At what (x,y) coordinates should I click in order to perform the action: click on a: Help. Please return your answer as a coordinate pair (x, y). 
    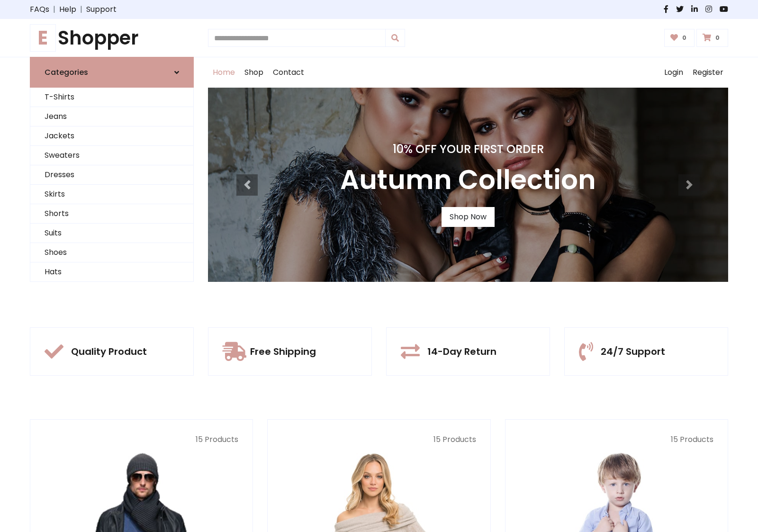
    Looking at the image, I should click on (68, 9).